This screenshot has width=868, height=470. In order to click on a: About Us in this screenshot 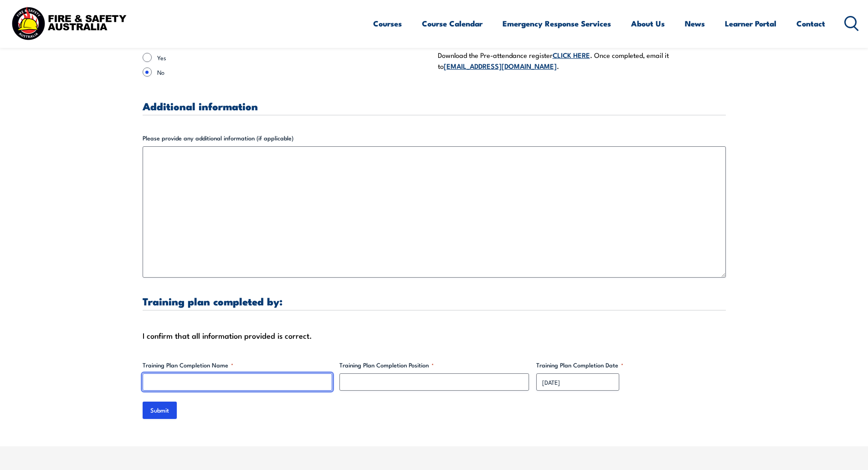, I will do `click(648, 23)`.